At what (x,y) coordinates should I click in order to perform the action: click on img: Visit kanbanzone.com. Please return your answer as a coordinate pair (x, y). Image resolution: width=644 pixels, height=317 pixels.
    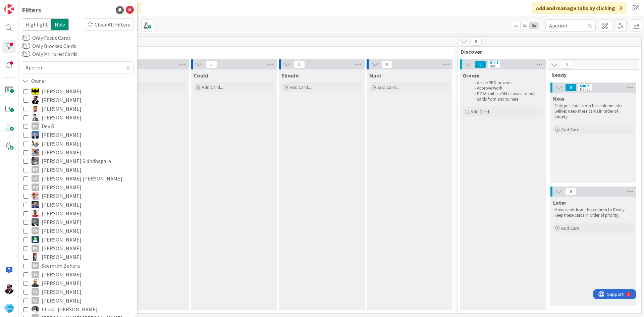
    Looking at the image, I should click on (9, 9).